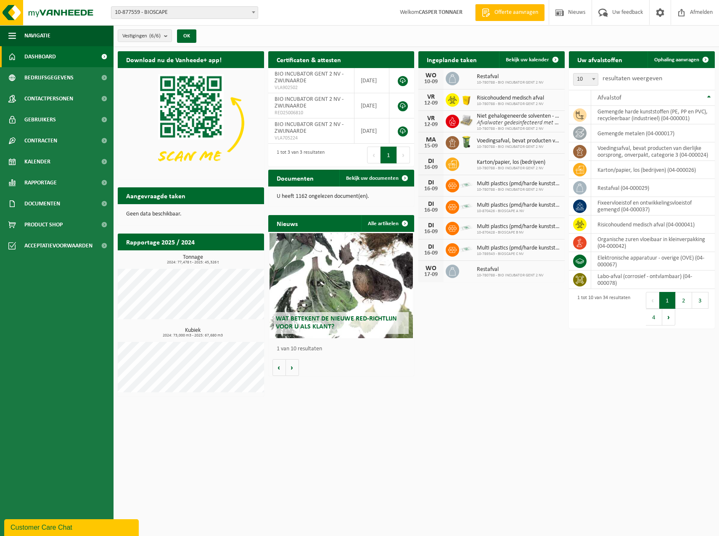  I want to click on h2: Download nu de Vanheede+ app!, so click(174, 59).